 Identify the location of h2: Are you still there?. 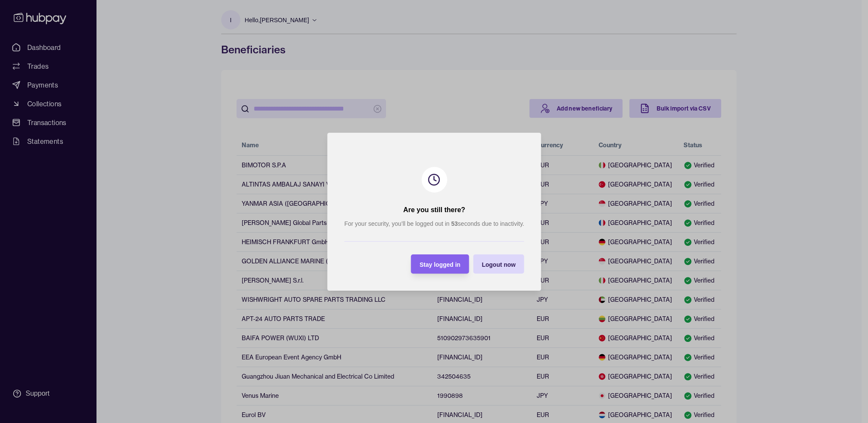
(434, 210).